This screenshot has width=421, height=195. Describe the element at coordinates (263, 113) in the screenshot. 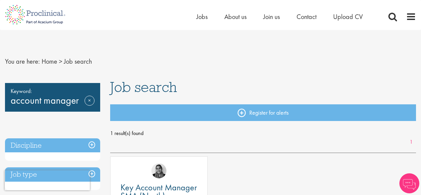

I see `a: Register for alerts` at that location.